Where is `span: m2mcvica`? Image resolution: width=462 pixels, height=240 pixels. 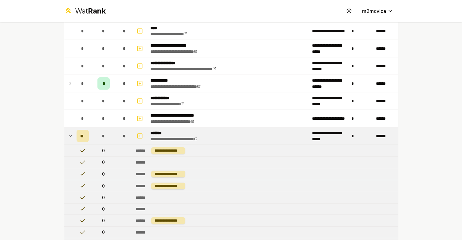
span: m2mcvica is located at coordinates (374, 11).